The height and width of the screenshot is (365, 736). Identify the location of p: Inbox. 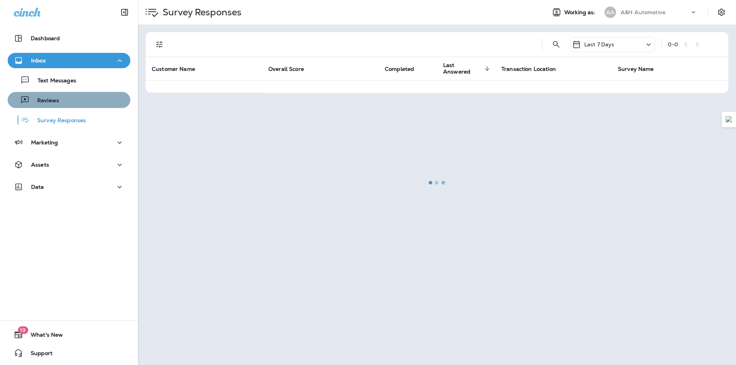
(38, 61).